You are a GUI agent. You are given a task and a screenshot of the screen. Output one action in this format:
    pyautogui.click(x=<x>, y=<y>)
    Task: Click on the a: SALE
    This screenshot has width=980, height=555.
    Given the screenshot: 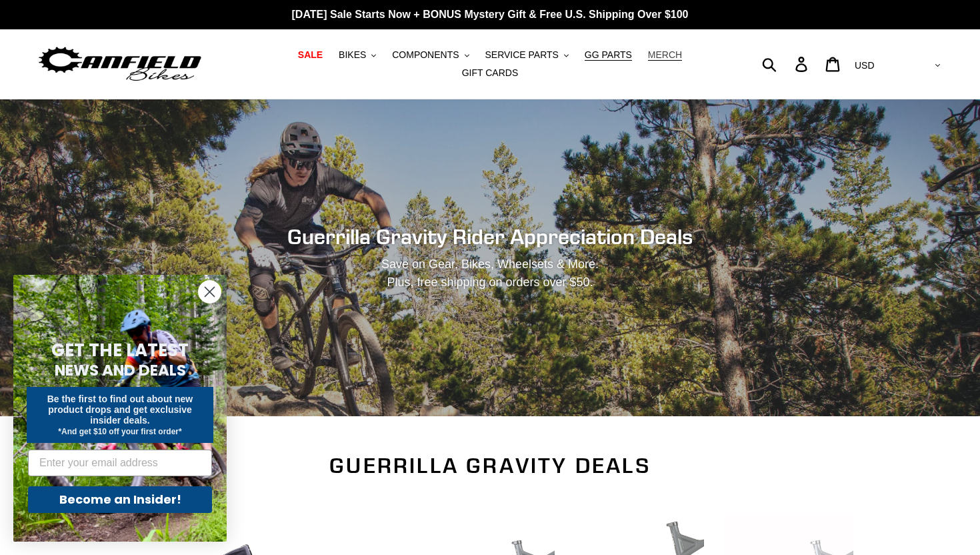 What is the action you would take?
    pyautogui.click(x=310, y=54)
    